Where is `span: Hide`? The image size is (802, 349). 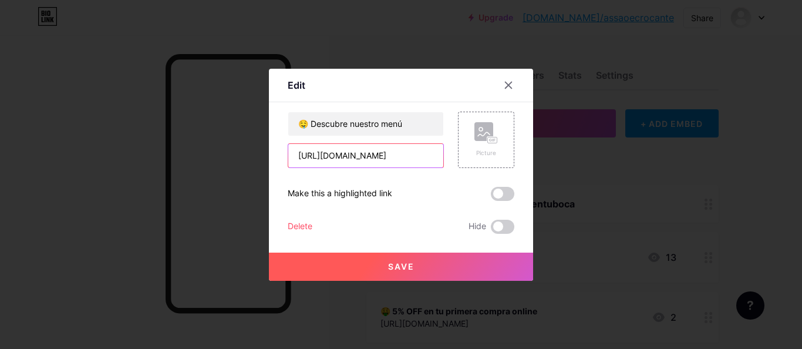 span: Hide is located at coordinates (477, 227).